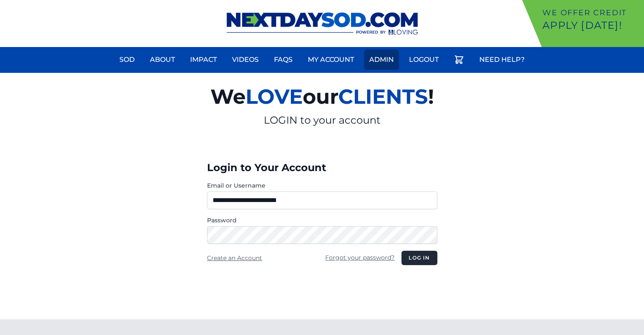 Image resolution: width=644 pixels, height=335 pixels. I want to click on label: Email or Username, so click(322, 185).